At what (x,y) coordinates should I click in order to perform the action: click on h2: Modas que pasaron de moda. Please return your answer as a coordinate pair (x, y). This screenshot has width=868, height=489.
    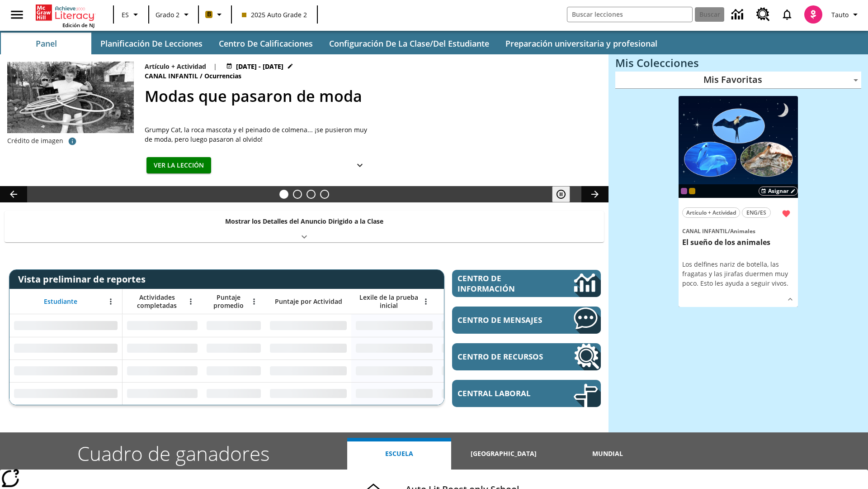
    Looking at the image, I should click on (371, 96).